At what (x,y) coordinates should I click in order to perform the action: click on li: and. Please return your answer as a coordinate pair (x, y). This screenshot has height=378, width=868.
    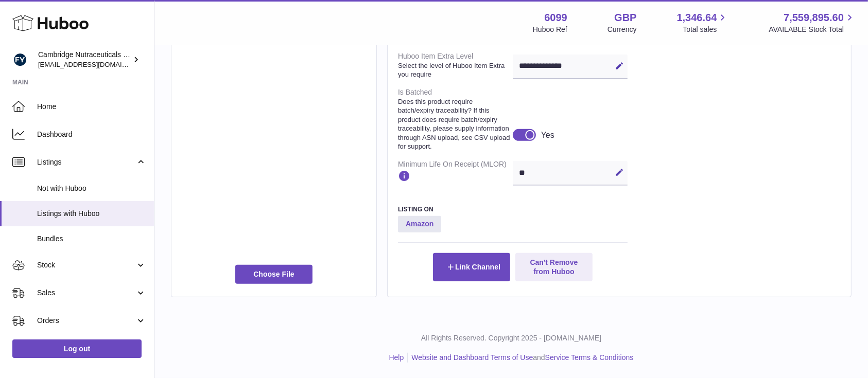
    Looking at the image, I should click on (521, 357).